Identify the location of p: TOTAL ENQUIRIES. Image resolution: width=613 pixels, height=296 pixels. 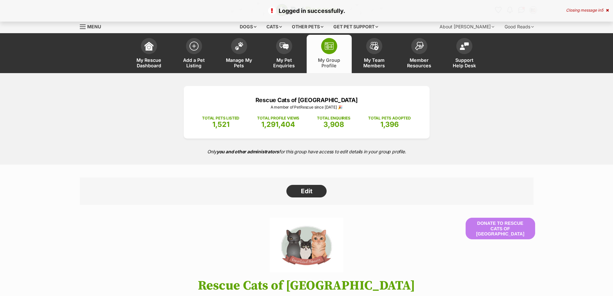
(334, 118).